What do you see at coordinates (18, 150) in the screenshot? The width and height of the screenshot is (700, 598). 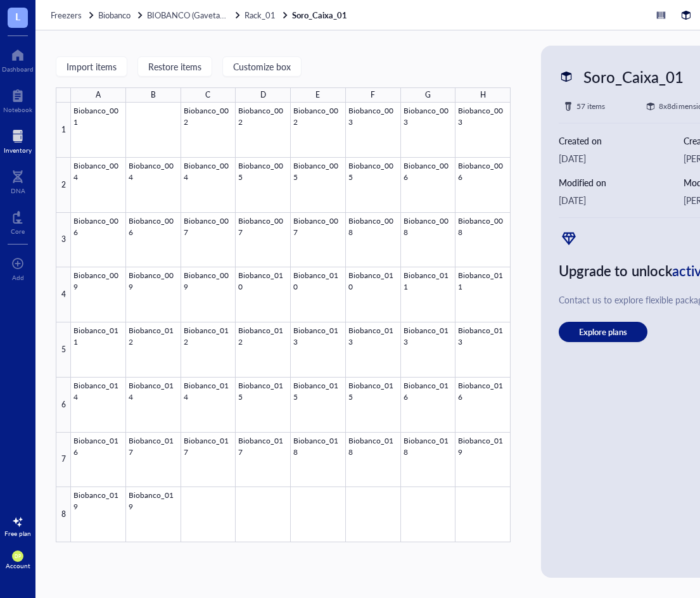 I see `div: Inventory` at bounding box center [18, 150].